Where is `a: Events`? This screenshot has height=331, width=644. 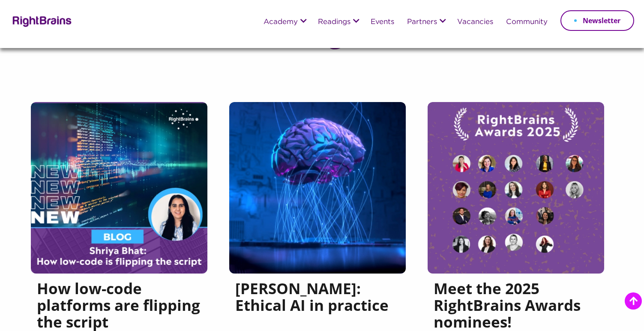 a: Events is located at coordinates (382, 22).